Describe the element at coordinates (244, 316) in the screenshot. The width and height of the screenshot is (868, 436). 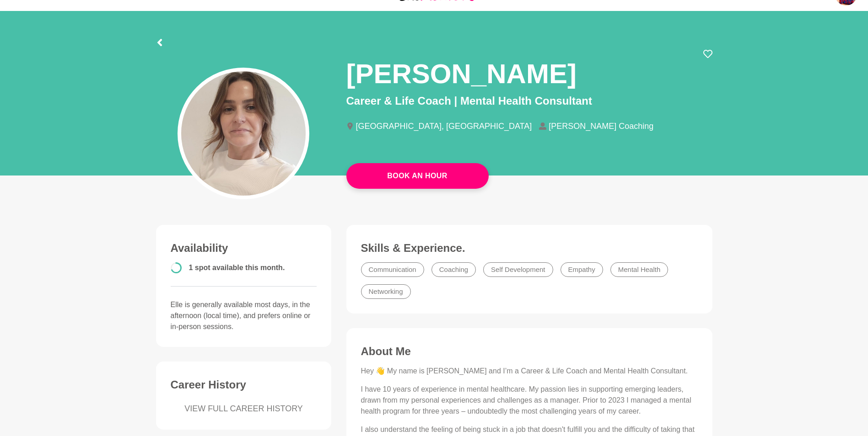
I see `p: Elle is generally available most days, in the afternoon (local time), and prefers online or in-pe...` at that location.